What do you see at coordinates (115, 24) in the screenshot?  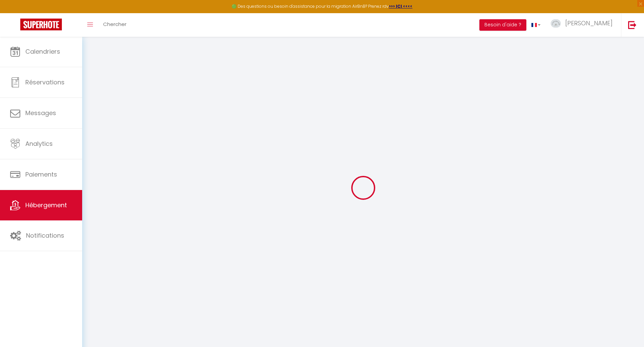 I see `span: Chercher` at bounding box center [115, 24].